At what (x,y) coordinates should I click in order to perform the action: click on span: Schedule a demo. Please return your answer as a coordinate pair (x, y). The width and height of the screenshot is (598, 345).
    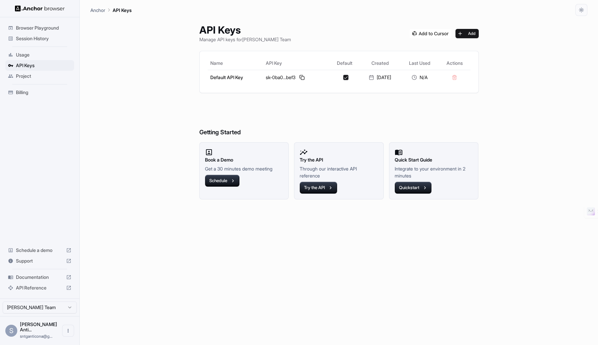
    Looking at the image, I should click on (40, 250).